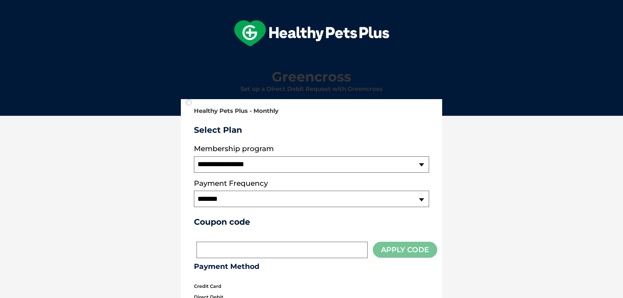 Image resolution: width=623 pixels, height=298 pixels. Describe the element at coordinates (312, 89) in the screenshot. I see `h2: Set up a Direct Debit Request with Greencross` at that location.